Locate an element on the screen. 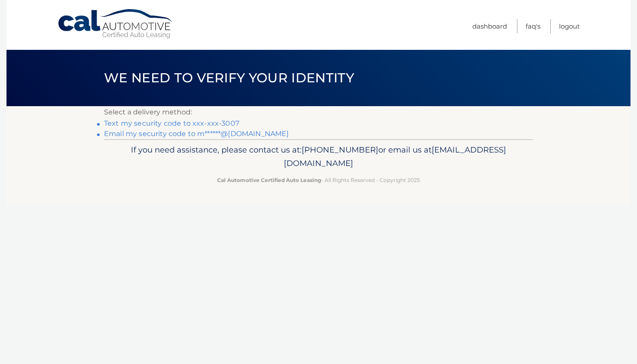 This screenshot has height=364, width=637. a: Dashboard is located at coordinates (490, 26).